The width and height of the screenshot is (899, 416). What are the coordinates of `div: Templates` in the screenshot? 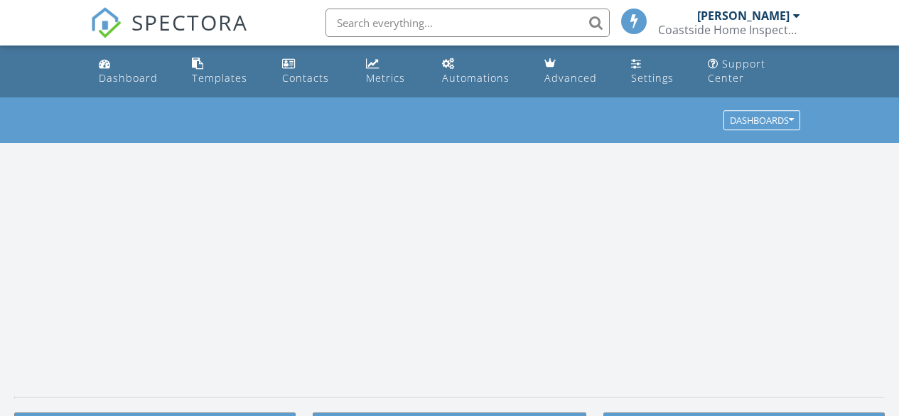 It's located at (220, 77).